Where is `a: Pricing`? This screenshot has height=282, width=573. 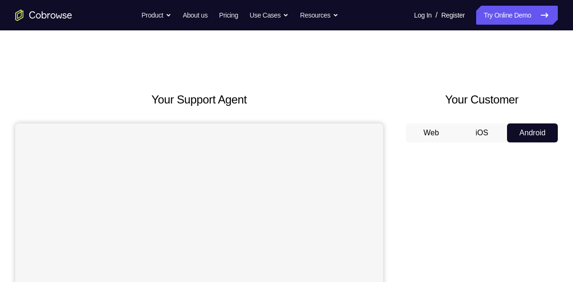 a: Pricing is located at coordinates (229, 15).